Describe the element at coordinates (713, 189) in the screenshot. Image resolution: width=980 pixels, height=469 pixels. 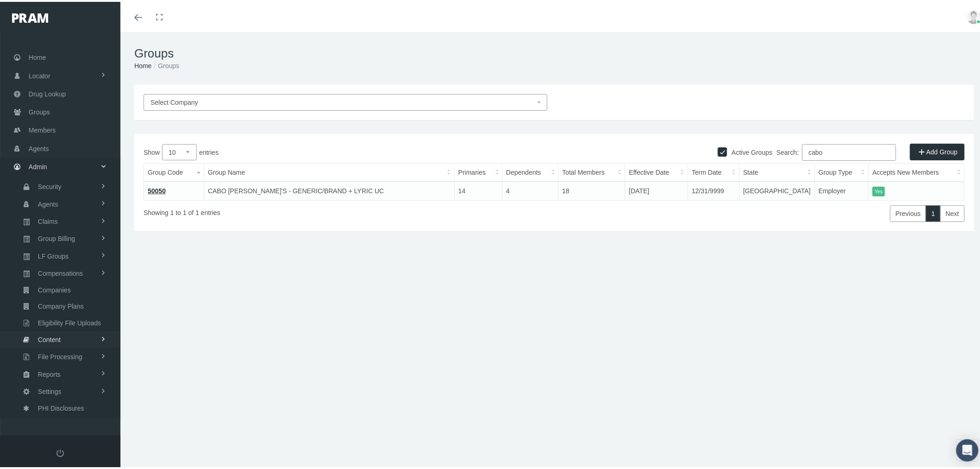
I see `td: 12/31/9999` at that location.